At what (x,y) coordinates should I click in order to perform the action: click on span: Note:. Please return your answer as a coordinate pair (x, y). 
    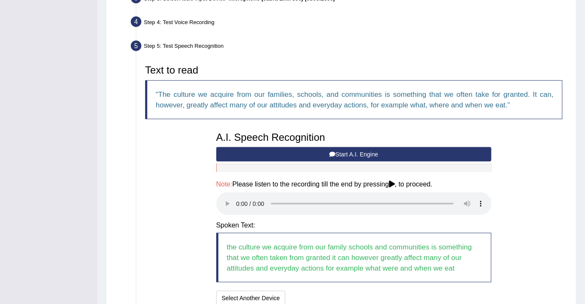
    Looking at the image, I should click on (224, 184).